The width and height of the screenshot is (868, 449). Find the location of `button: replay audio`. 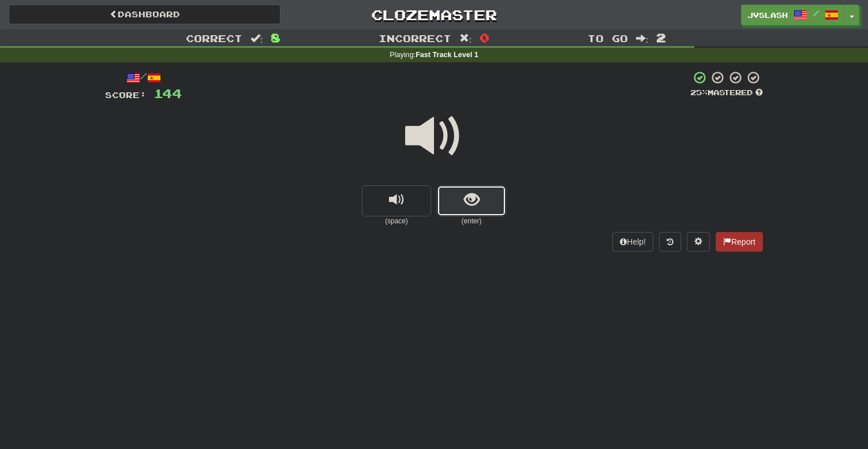

button: replay audio is located at coordinates (397, 201).